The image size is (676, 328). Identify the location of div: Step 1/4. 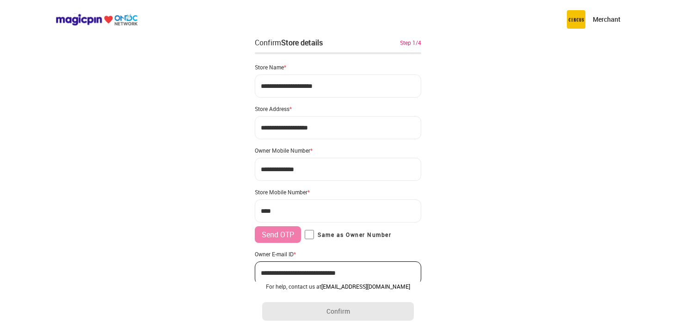
(411, 43).